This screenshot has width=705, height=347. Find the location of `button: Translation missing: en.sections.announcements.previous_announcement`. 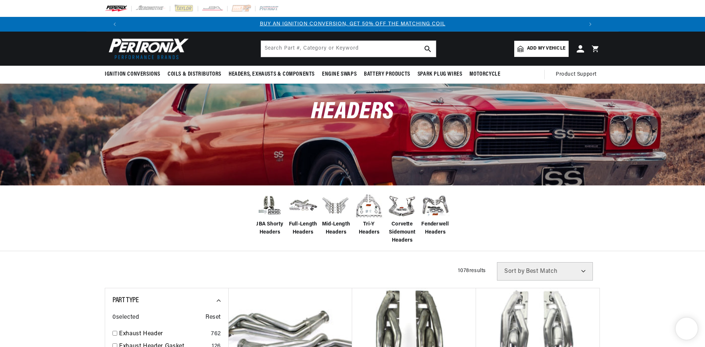

button: Translation missing: en.sections.announcements.previous_announcement is located at coordinates (115, 24).